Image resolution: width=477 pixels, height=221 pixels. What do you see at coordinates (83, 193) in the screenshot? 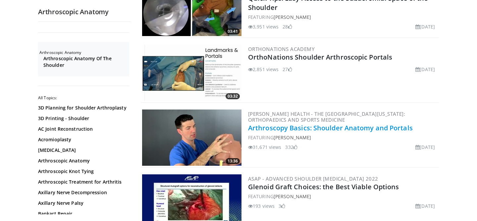
I see `a: Axillary Nerve Decompression` at bounding box center [83, 193].